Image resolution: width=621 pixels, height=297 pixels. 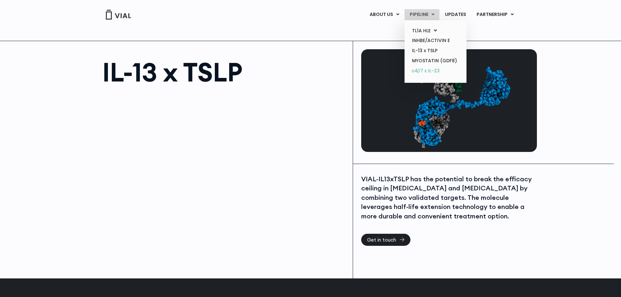 I want to click on img: Vial Logo, so click(x=118, y=15).